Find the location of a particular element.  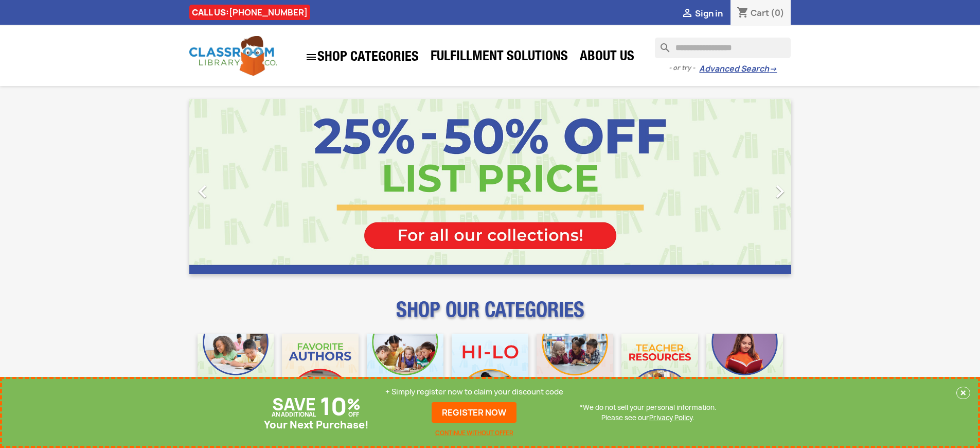

span: Sign in is located at coordinates (709, 13).